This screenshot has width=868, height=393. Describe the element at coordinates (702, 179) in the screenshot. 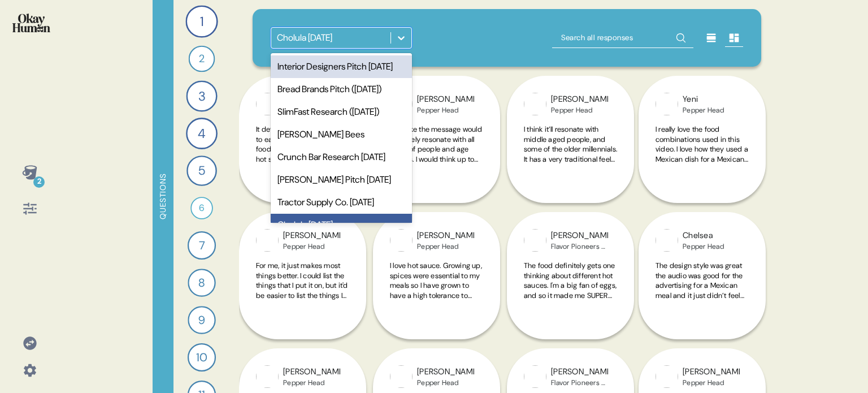

I see `span: I really love the food combinations used in this video. I love how they used a Mexican dish for a...` at that location.